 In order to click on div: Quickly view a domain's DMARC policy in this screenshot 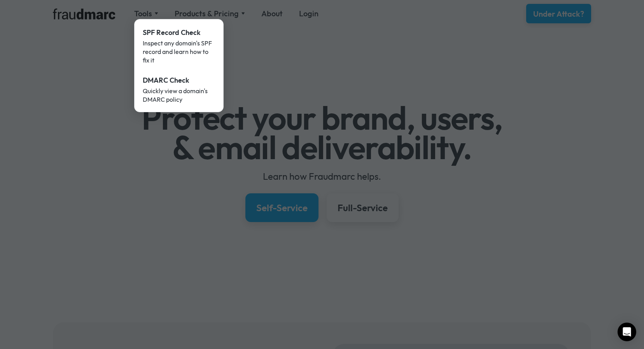, I will do `click(179, 95)`.